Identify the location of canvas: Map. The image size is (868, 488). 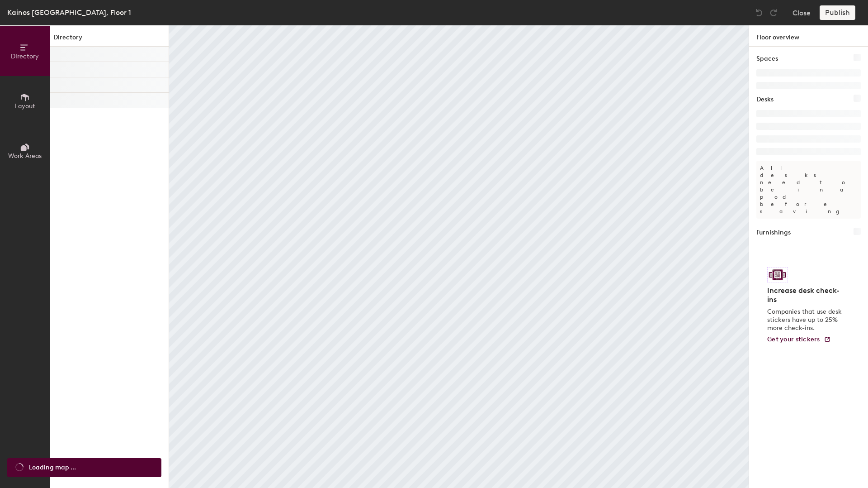
(459, 256).